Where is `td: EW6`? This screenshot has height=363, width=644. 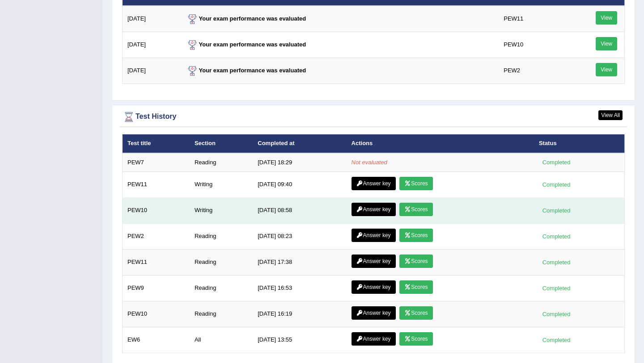
td: EW6 is located at coordinates (156, 340).